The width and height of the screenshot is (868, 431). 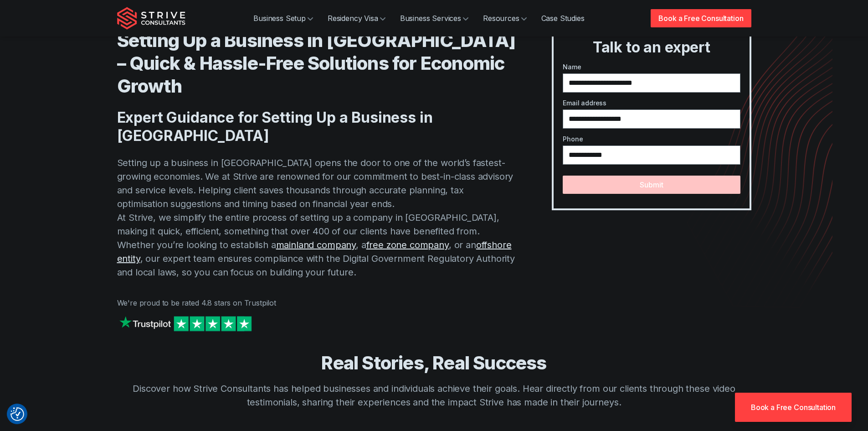 What do you see at coordinates (283, 18) in the screenshot?
I see `a: Business Setup` at bounding box center [283, 18].